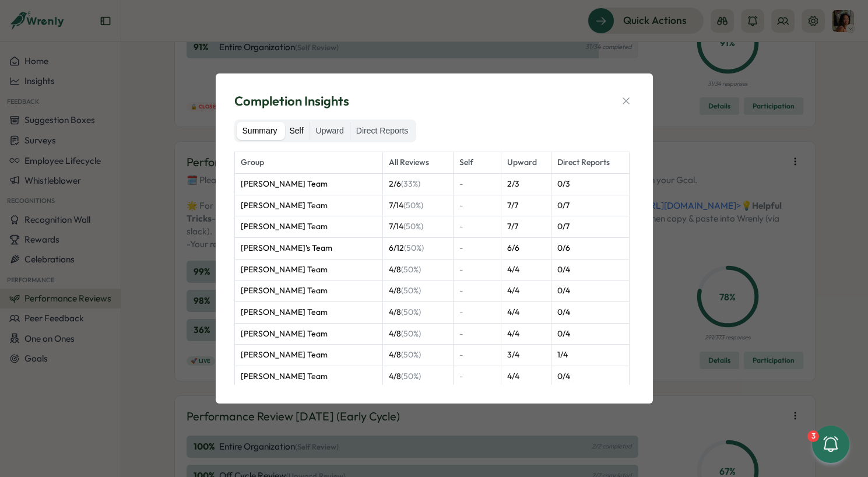 The width and height of the screenshot is (868, 477). What do you see at coordinates (382, 131) in the screenshot?
I see `label: Direct Reports` at bounding box center [382, 131].